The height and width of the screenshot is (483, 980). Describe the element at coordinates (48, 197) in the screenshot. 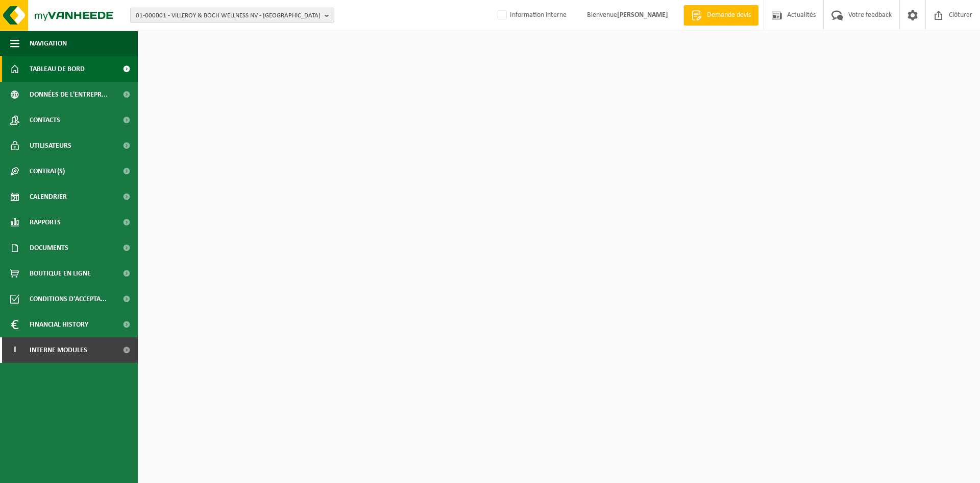

I see `span: Calendrier` at that location.